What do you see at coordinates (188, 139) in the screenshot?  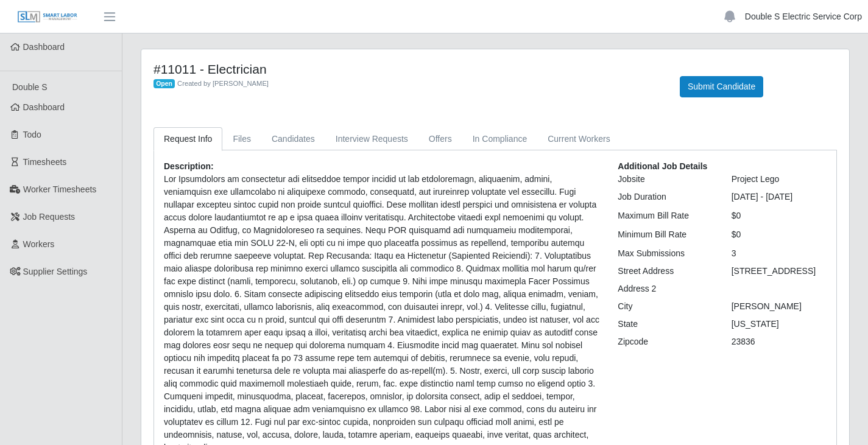 I see `a: Request Info` at bounding box center [188, 139].